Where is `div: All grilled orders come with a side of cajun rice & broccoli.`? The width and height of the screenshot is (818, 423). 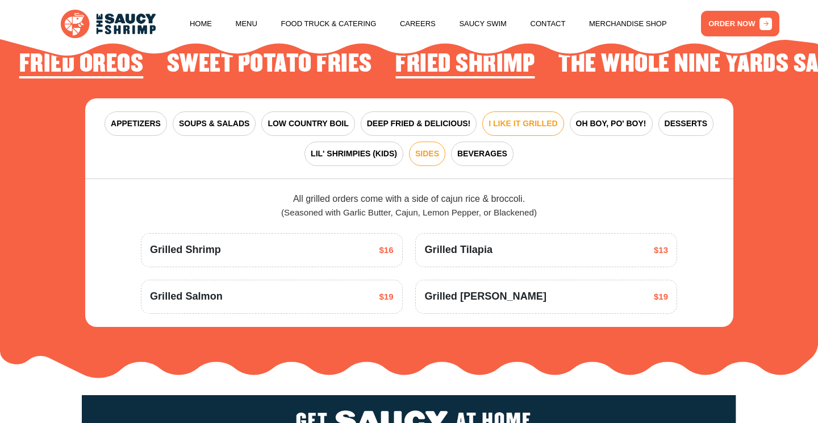
div: All grilled orders come with a side of cajun rice & broccoli. is located at coordinates (409, 206).